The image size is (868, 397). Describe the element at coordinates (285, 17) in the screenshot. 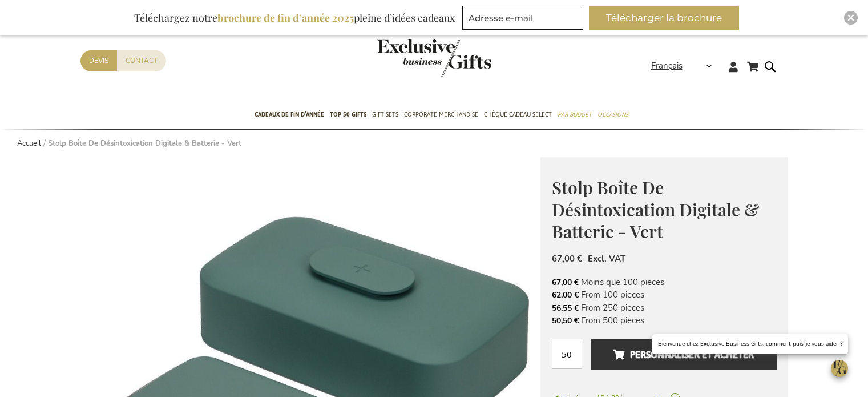

I see `b: brochure de fin d’année 2025` at that location.